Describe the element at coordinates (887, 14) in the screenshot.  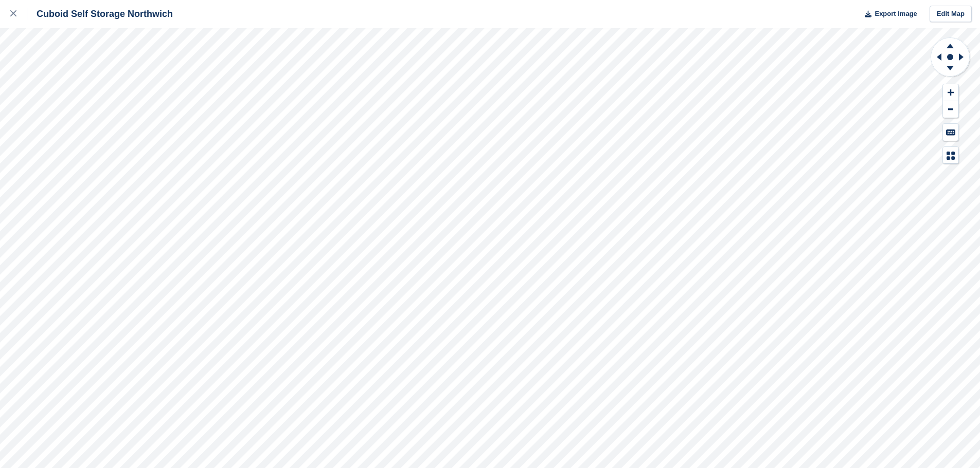
I see `button: Export Image` at that location.